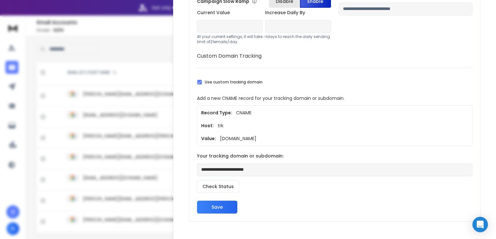 This screenshot has width=496, height=239. What do you see at coordinates (334, 98) in the screenshot?
I see `p: Add a new CNAME record for your tracking domain or subdomain.` at bounding box center [334, 98].